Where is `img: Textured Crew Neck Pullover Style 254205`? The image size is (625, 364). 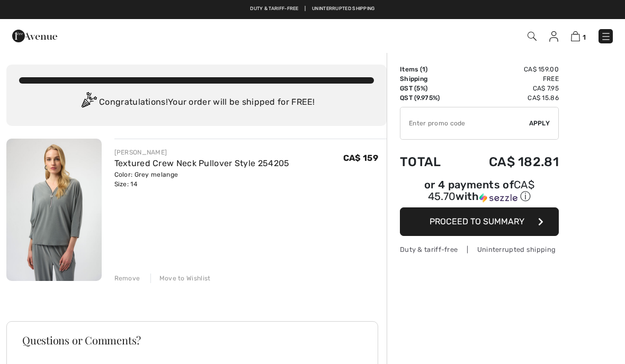
img: Textured Crew Neck Pullover Style 254205 is located at coordinates (54, 210).